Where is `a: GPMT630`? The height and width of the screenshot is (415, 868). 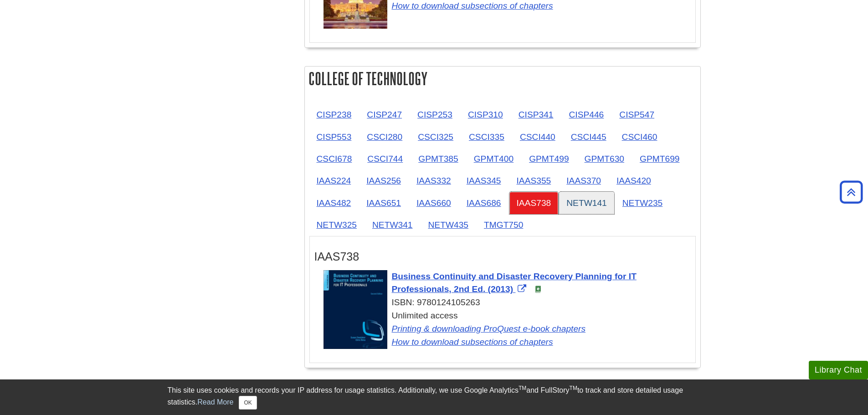
a: GPMT630 is located at coordinates (604, 159).